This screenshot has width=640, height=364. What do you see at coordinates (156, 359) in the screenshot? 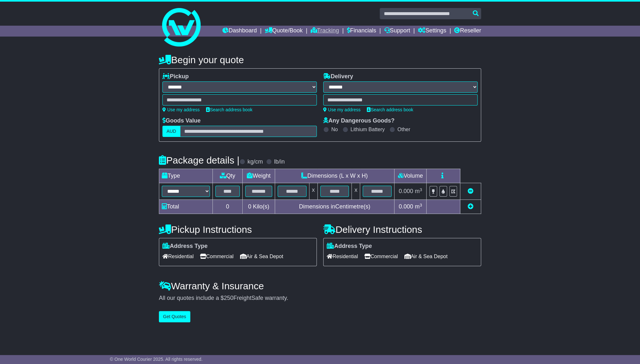
I see `span: © One World Courier 2025. All rights reserved.` at bounding box center [156, 359].